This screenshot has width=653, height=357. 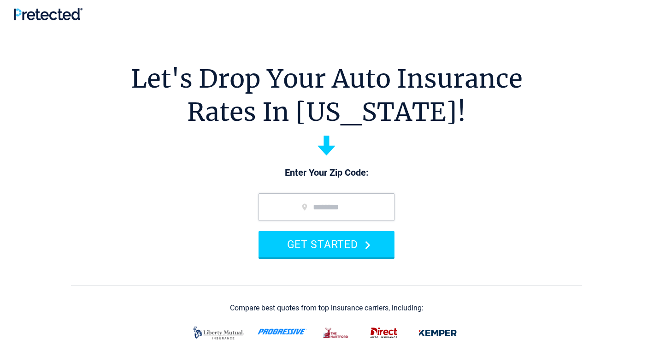 I want to click on button: GET STARTED, so click(x=326, y=244).